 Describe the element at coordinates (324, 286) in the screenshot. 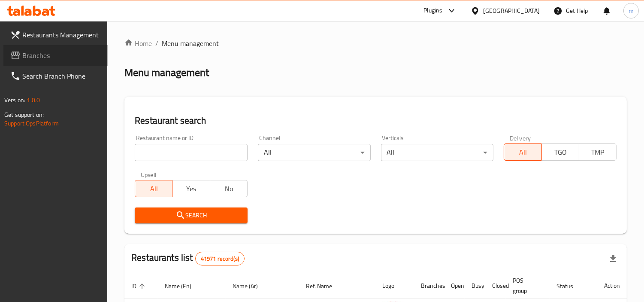

I see `span: Ref. Name` at that location.